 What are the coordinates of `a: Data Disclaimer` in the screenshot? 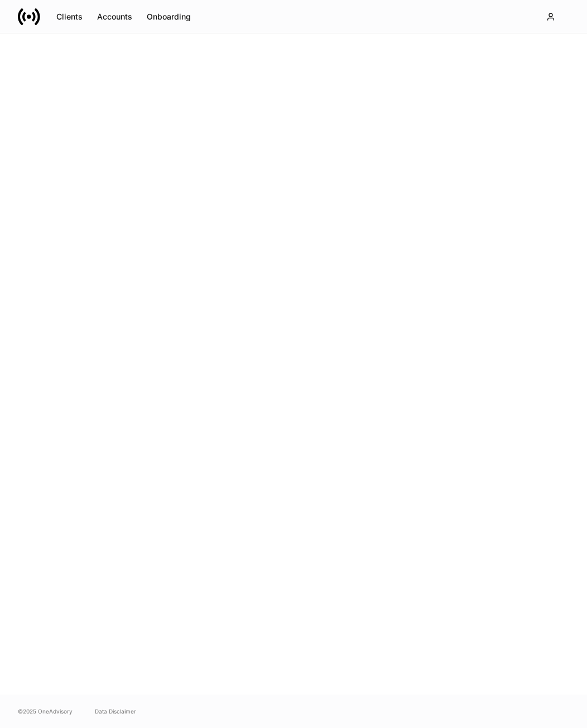 It's located at (115, 711).